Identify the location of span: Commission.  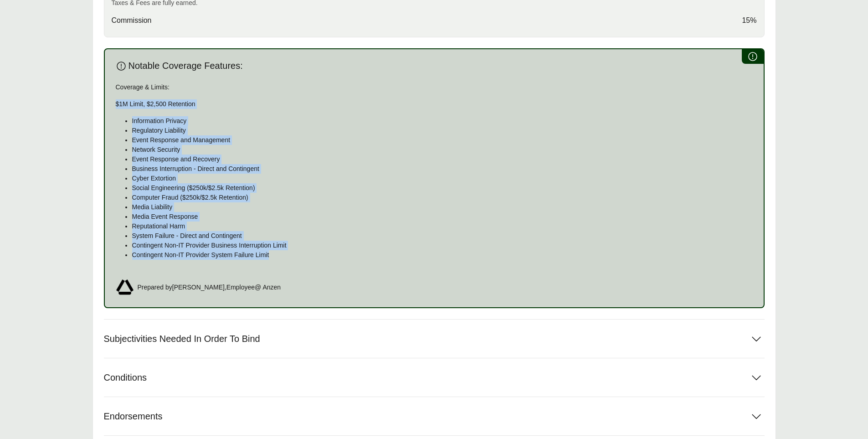
(131, 21).